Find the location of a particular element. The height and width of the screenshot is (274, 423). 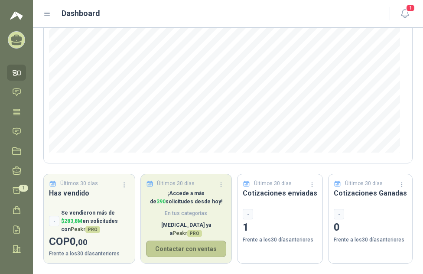

h3: Cotizaciones Ganadas is located at coordinates (370, 193).